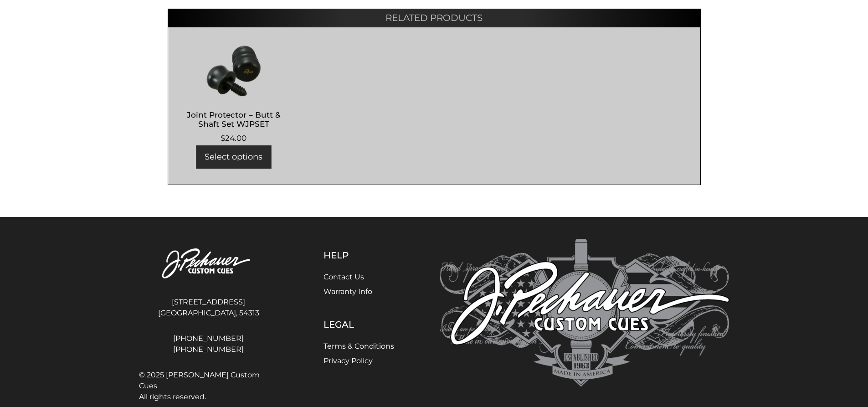  I want to click on h2: Joint Protector – Butt & Shaft Set WJPSET, so click(234, 120).